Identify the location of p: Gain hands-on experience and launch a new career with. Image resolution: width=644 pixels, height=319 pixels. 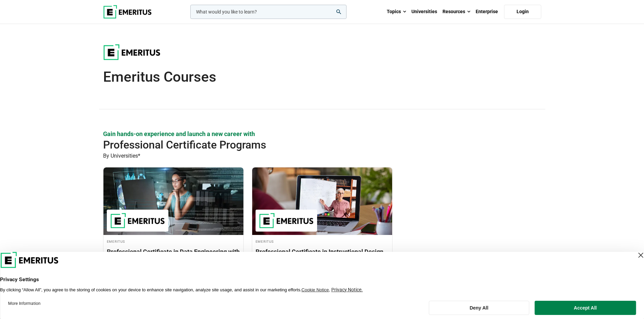
(322, 134).